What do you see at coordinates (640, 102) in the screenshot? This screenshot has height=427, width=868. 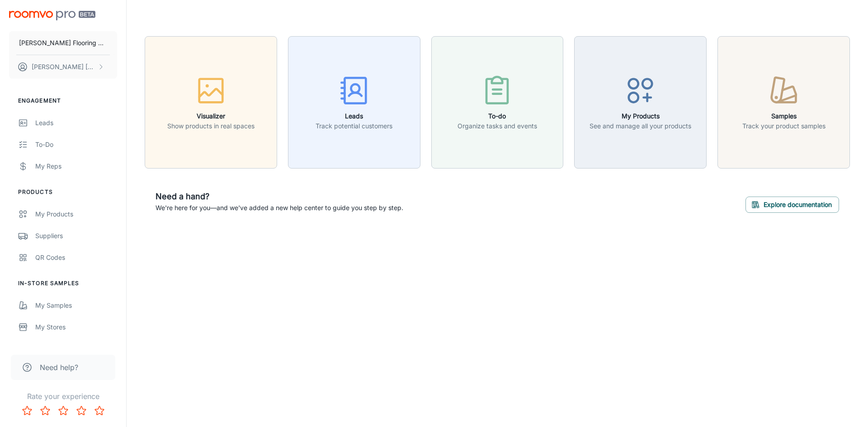 I see `a: My ProductsSee and manage all your products` at bounding box center [640, 102].